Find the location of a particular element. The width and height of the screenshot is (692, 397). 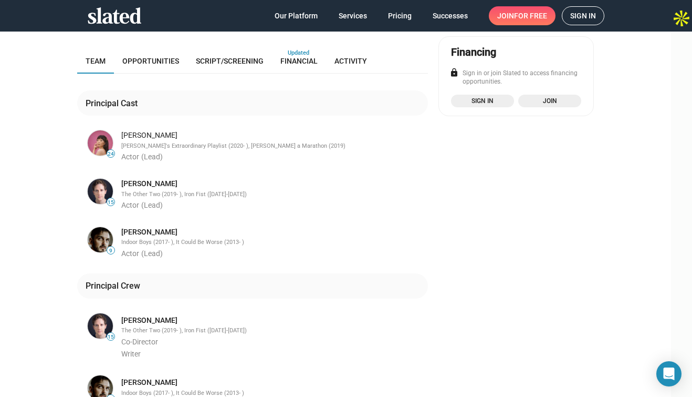

span: Co-Director is located at coordinates (140, 341).